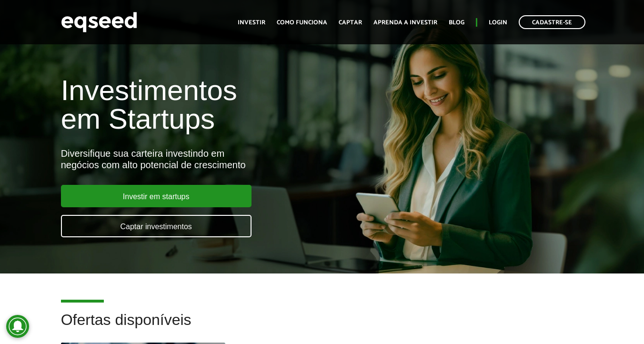  What do you see at coordinates (215, 105) in the screenshot?
I see `h1: Investimentos em Startups` at bounding box center [215, 105].